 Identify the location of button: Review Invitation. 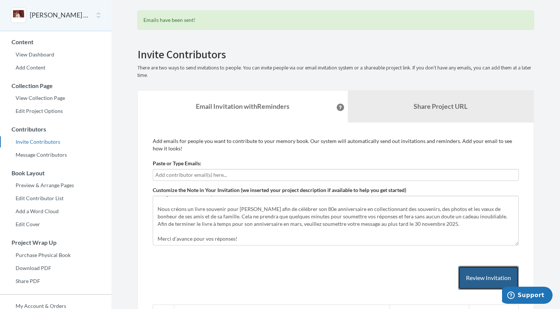
(488, 278).